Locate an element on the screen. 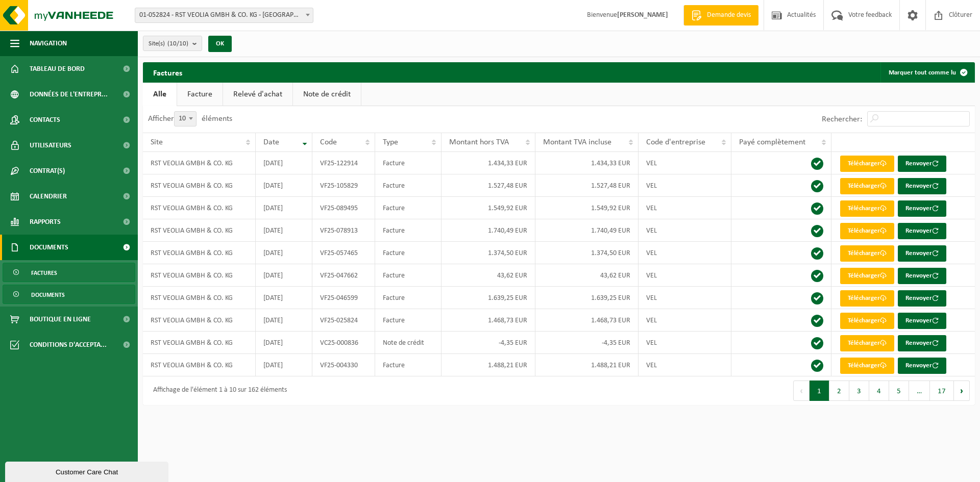 This screenshot has height=482, width=980. span: Données de l'entrepr... is located at coordinates (68, 94).